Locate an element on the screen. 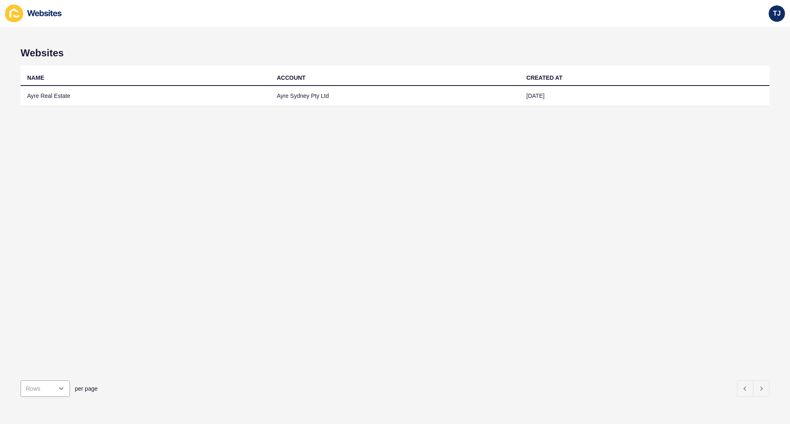 The width and height of the screenshot is (790, 424). h1: Websites is located at coordinates (395, 53).